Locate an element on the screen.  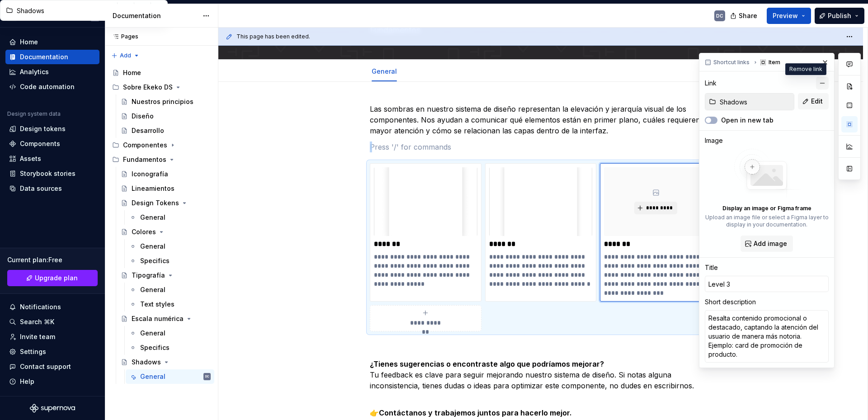
button: Help is located at coordinates (52, 382).